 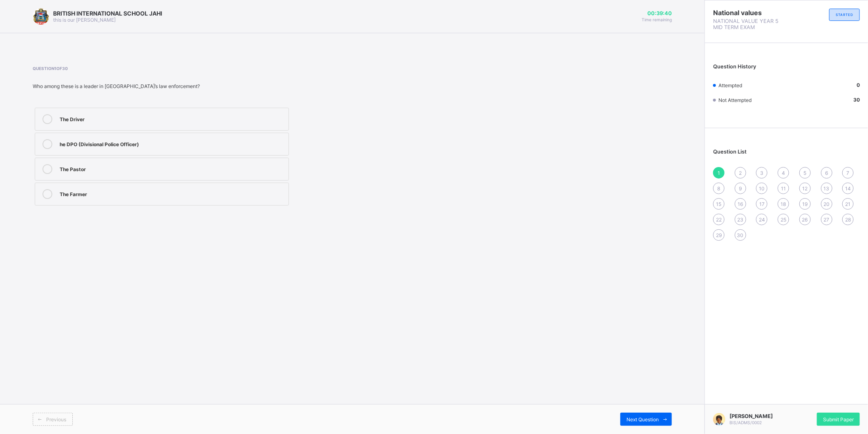 What do you see at coordinates (719, 188) in the screenshot?
I see `span: 8` at bounding box center [719, 188].